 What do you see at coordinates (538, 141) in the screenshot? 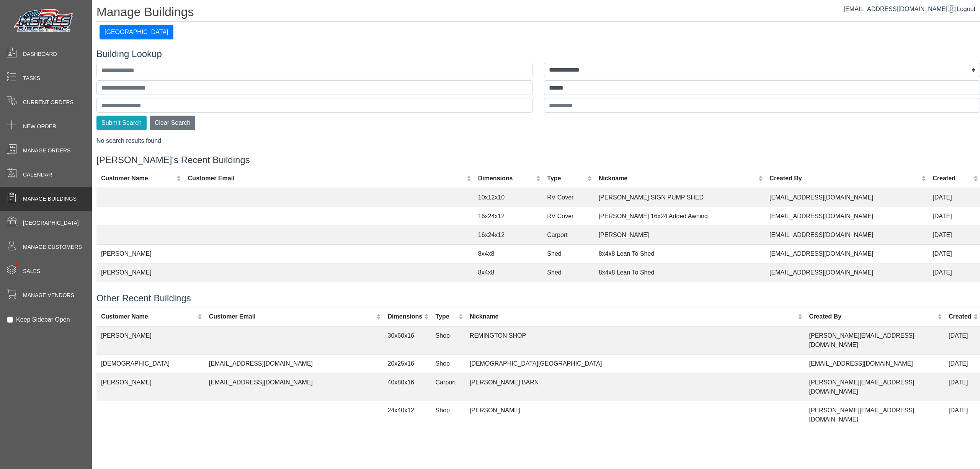
I see `div: No search results found` at bounding box center [538, 141].